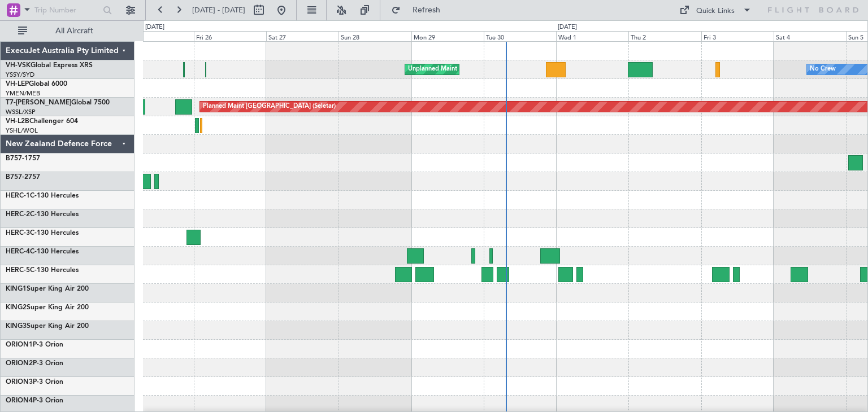 This screenshot has width=868, height=412. What do you see at coordinates (18, 121) in the screenshot?
I see `span: VH-L2B` at bounding box center [18, 121].